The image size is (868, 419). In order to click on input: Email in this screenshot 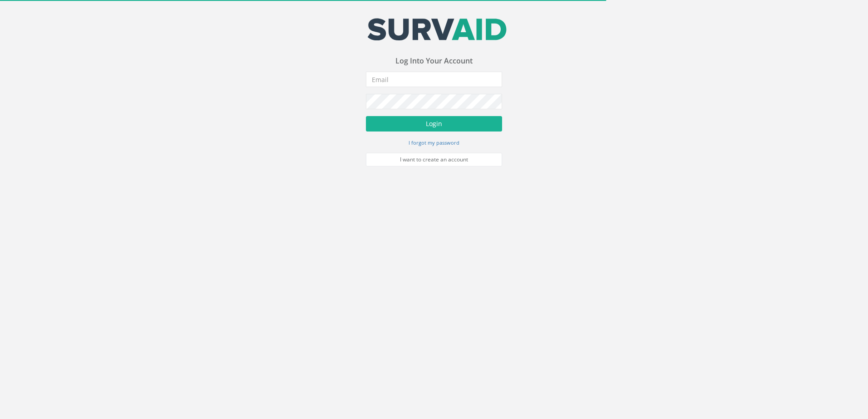, I will do `click(434, 79)`.